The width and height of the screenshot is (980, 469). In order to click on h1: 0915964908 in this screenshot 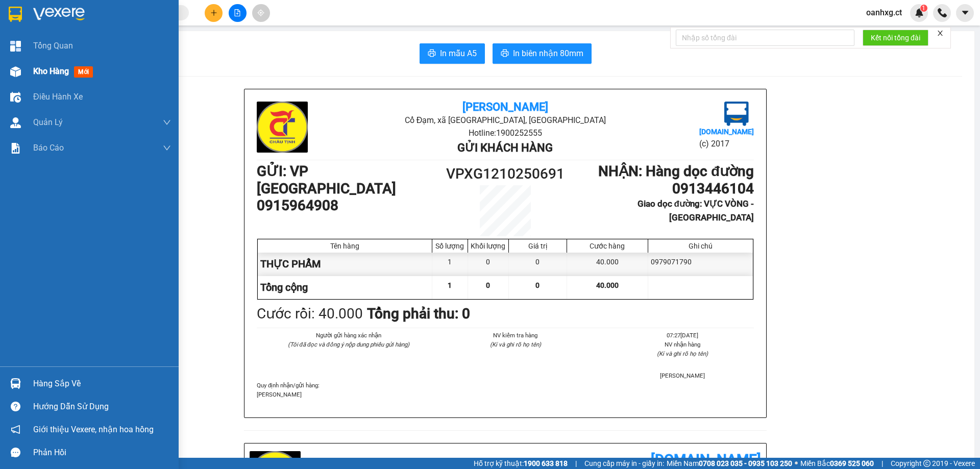, I will do `click(350, 205)`.